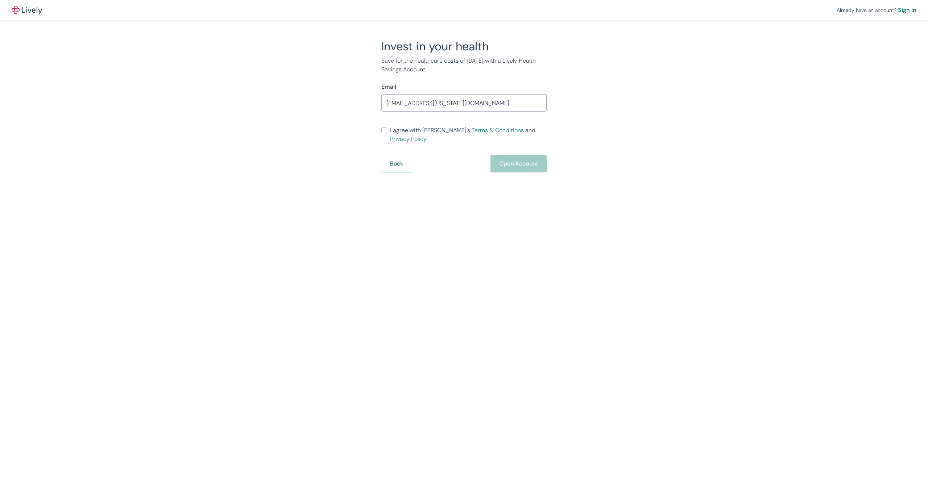 This screenshot has height=477, width=928. I want to click on h2: Invest in your health, so click(464, 46).